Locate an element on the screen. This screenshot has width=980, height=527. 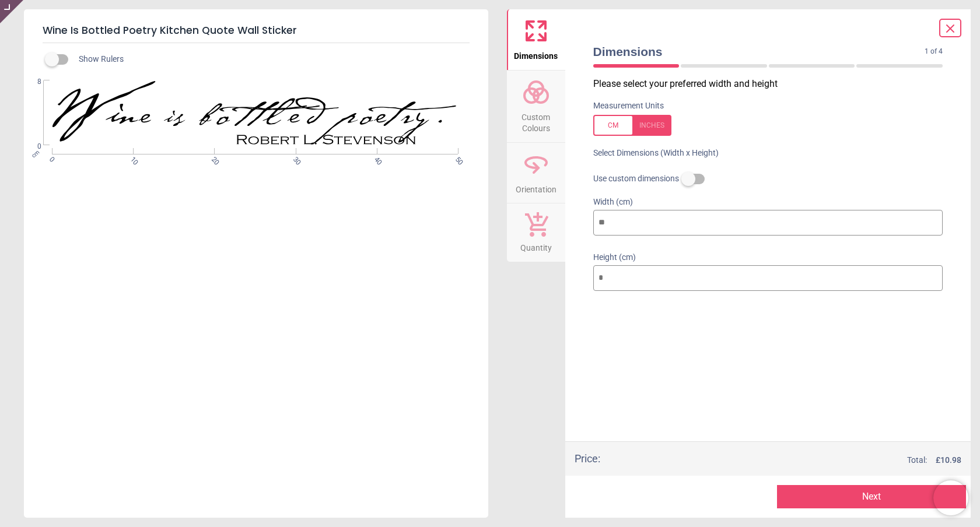
span: 8 is located at coordinates (30, 82).